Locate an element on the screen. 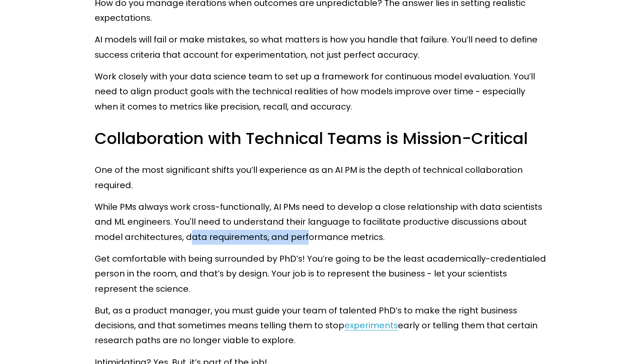 The width and height of the screenshot is (642, 364). a: experiments is located at coordinates (371, 325).